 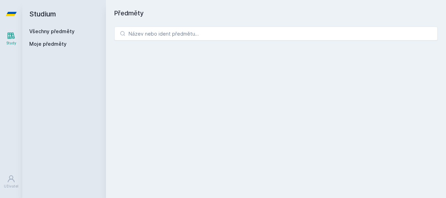 What do you see at coordinates (276, 33) in the screenshot?
I see `input: Název nebo ident předmětu…` at bounding box center [276, 33].